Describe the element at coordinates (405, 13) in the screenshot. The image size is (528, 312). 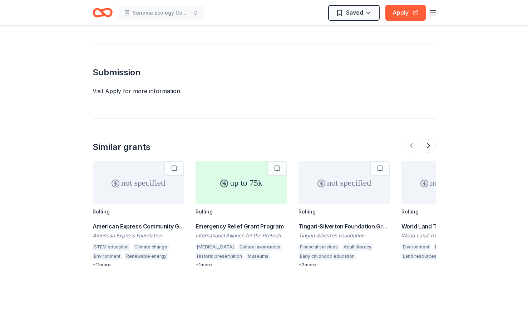
I see `button: Apply` at that location.